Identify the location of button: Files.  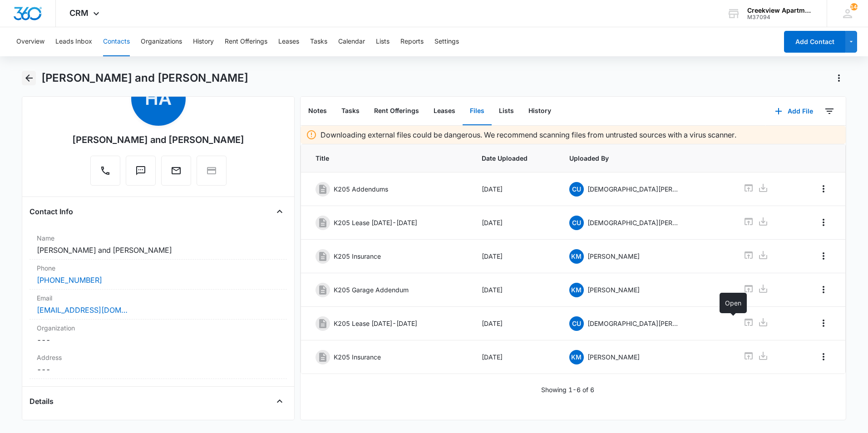
(477, 111).